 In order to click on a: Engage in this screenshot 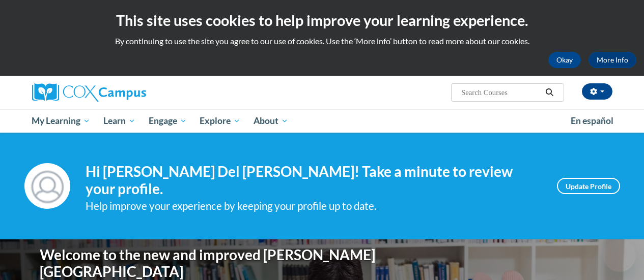, I will do `click(168, 121)`.